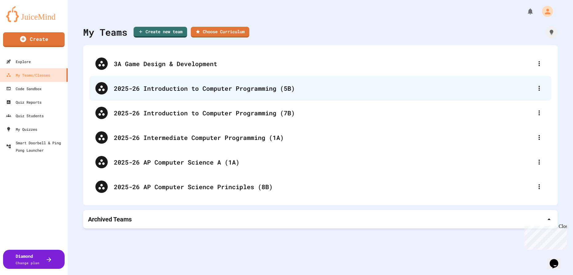  Describe the element at coordinates (18, 61) in the screenshot. I see `div: Explore` at that location.